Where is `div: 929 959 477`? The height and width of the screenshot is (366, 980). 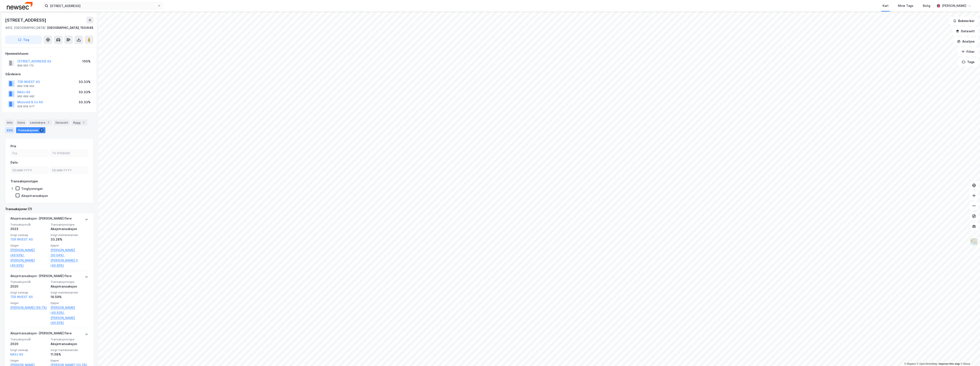
div: 929 959 477 is located at coordinates (26, 107).